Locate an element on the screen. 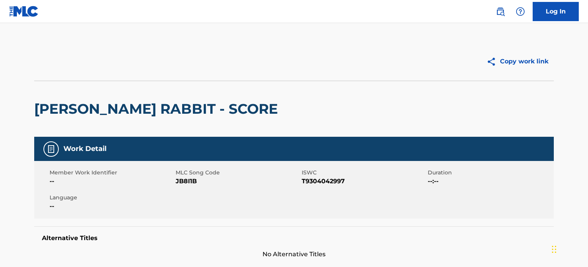 This screenshot has width=588, height=267. h5: Alternative Titles is located at coordinates (294, 238).